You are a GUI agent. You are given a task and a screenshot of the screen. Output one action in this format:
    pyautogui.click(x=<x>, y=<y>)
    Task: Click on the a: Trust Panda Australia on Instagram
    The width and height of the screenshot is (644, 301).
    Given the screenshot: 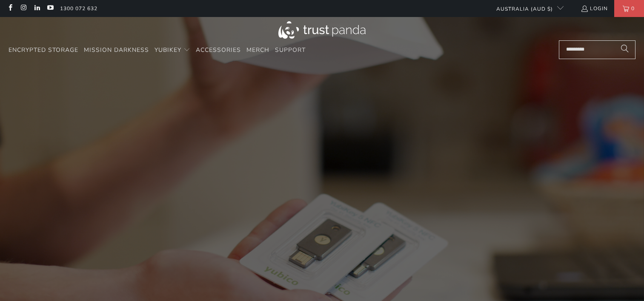 What is the action you would take?
    pyautogui.click(x=23, y=8)
    